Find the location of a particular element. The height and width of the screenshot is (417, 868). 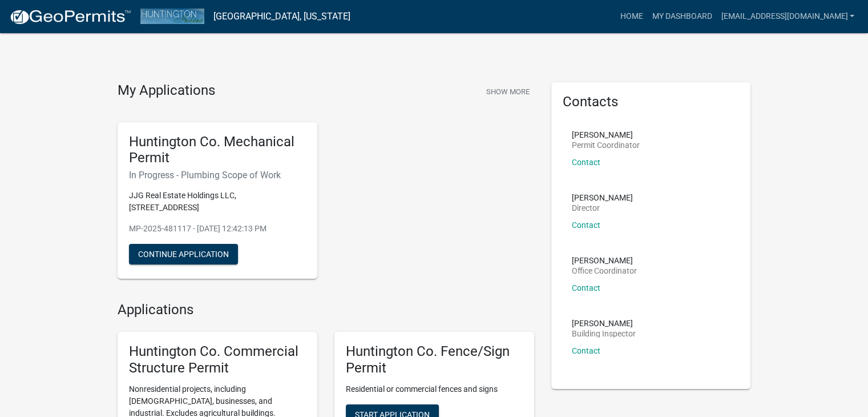

button: Continue Application is located at coordinates (183, 254).